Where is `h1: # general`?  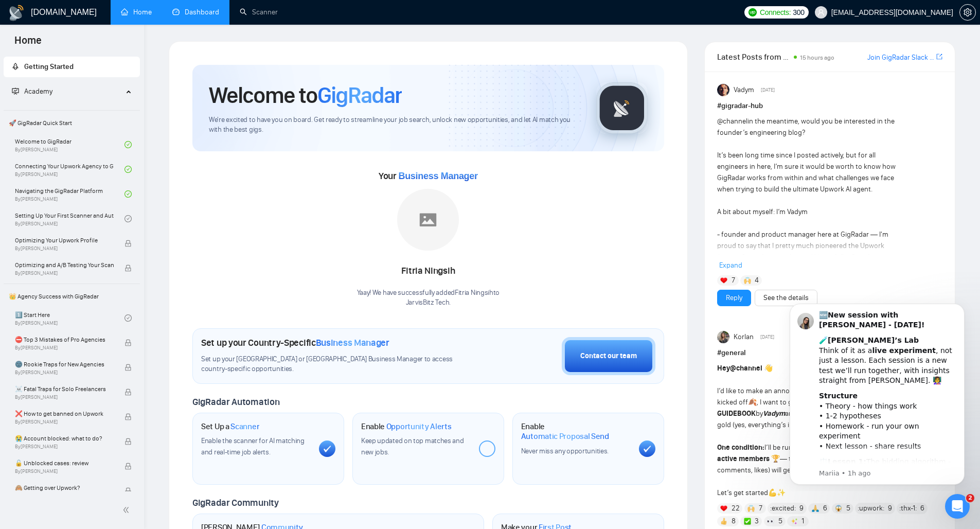 h1: # general is located at coordinates (829, 353).